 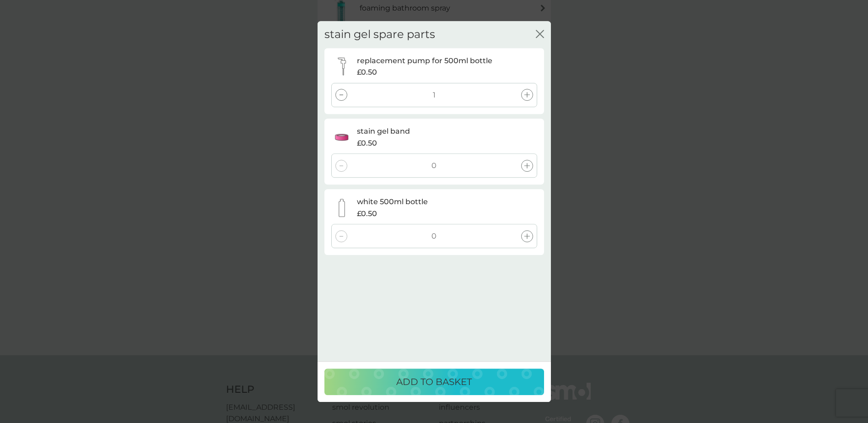 What do you see at coordinates (540, 34) in the screenshot?
I see `button: close` at bounding box center [540, 34].